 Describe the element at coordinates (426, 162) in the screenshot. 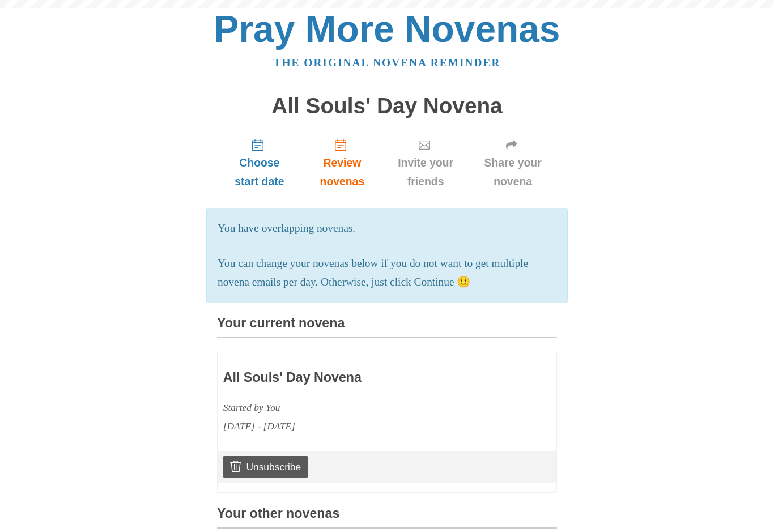

I see `a: Invite your friends` at that location.